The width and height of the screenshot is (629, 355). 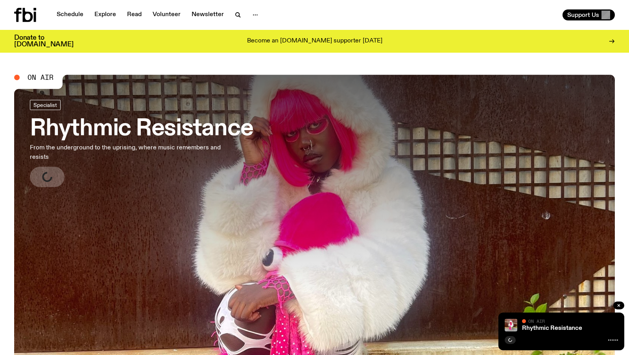 I want to click on span: Specialist, so click(x=45, y=105).